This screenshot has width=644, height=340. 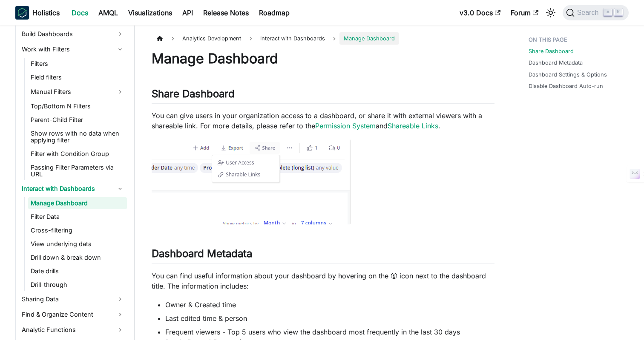 I want to click on a: Disable Dashboard Auto-run, so click(x=565, y=86).